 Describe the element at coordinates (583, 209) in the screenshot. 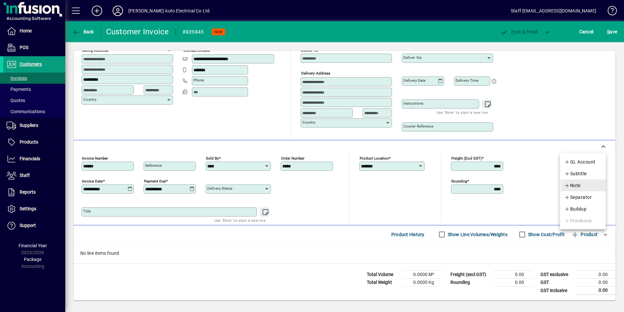

I see `button: Buildup` at that location.